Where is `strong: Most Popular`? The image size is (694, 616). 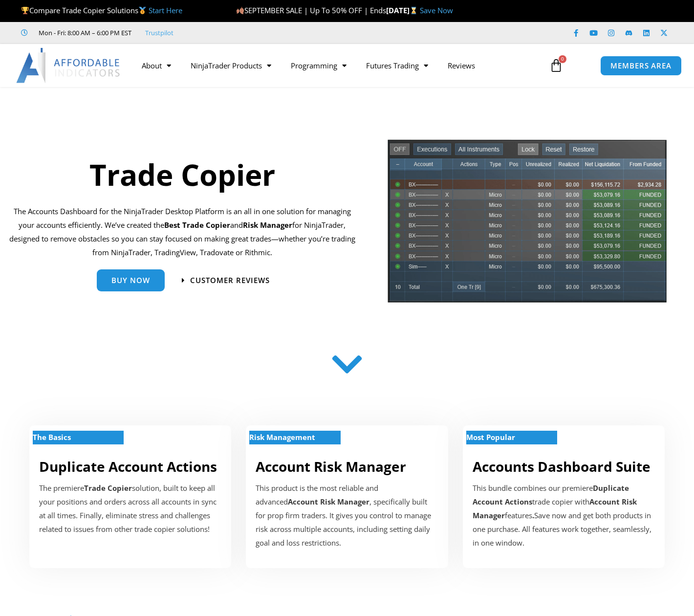
strong: Most Popular is located at coordinates (491, 437).